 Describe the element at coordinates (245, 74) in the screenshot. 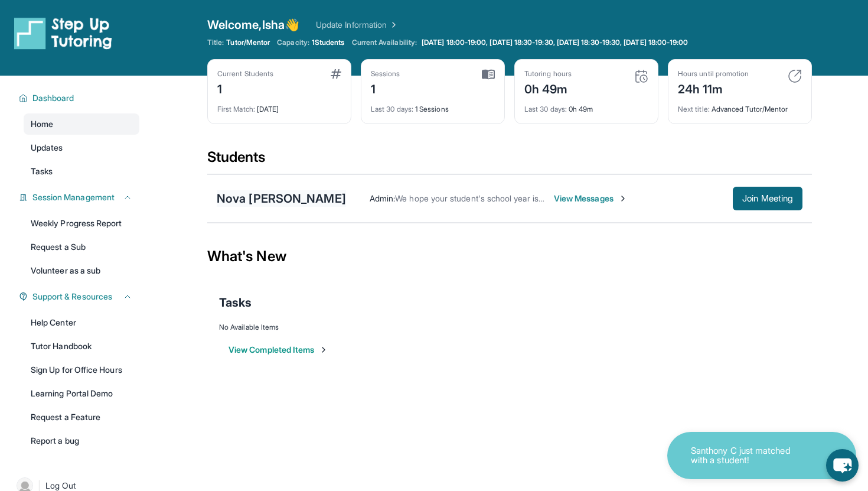

I see `div: Current Students` at that location.